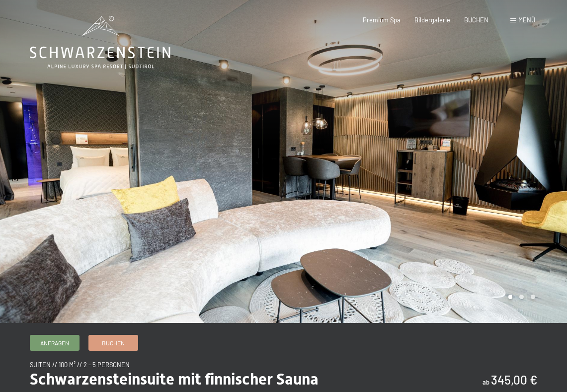 The image size is (567, 392). Describe the element at coordinates (174, 379) in the screenshot. I see `span: Schwarzensteinsuite mit finnischer Sauna` at that location.